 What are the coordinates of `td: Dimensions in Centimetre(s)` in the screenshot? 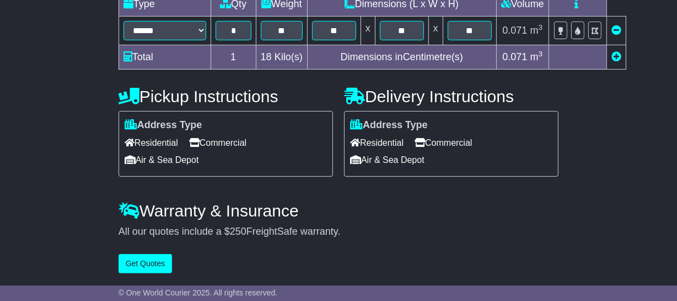 It's located at (402, 57).